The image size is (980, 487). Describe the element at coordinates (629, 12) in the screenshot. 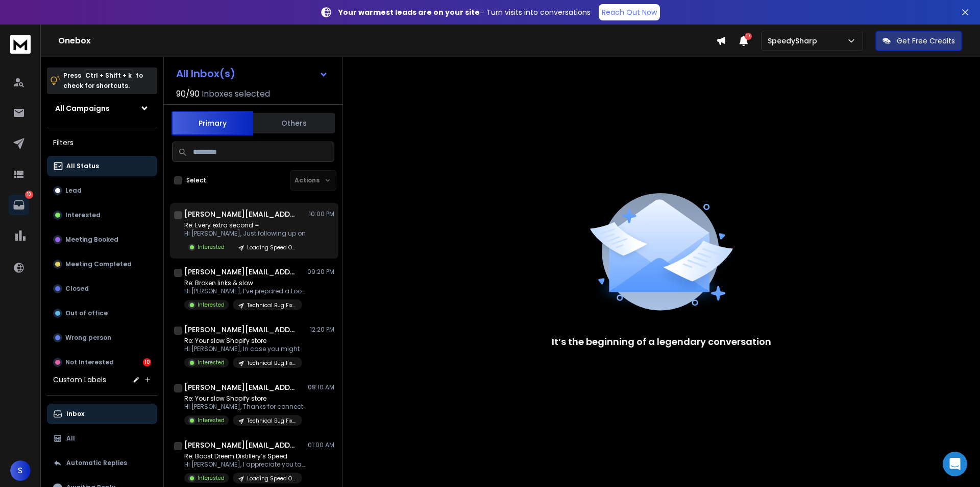

I see `a: Reach Out Now` at that location.